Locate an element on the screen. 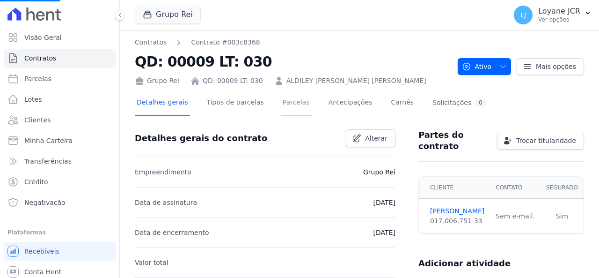  span: Crédito is located at coordinates (36, 182).